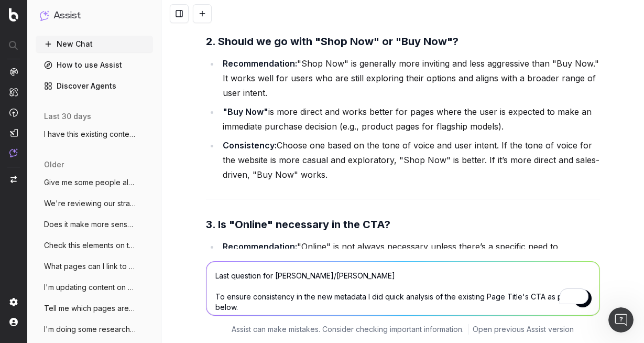 Image resolution: width=644 pixels, height=343 pixels. I want to click on button: Does it make more sense for the category, so click(94, 224).